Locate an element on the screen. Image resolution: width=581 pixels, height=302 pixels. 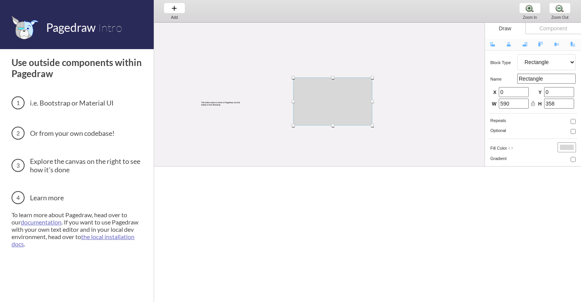
img: baseline-add-24px.svg is located at coordinates (174, 8).